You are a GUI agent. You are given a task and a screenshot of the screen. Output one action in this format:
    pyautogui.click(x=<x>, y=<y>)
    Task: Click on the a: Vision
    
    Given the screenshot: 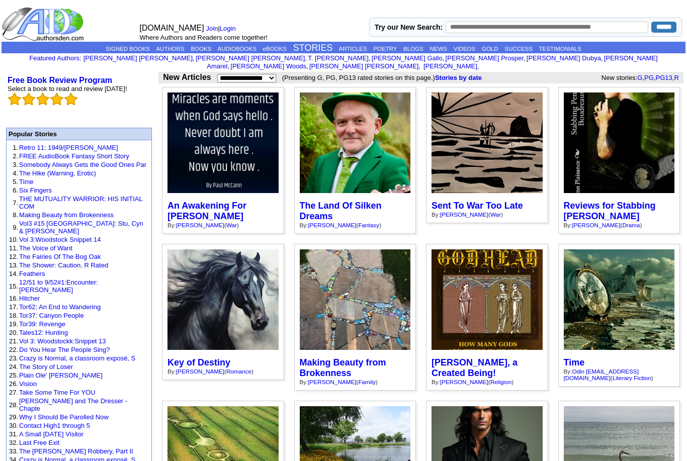 What is the action you would take?
    pyautogui.click(x=28, y=384)
    